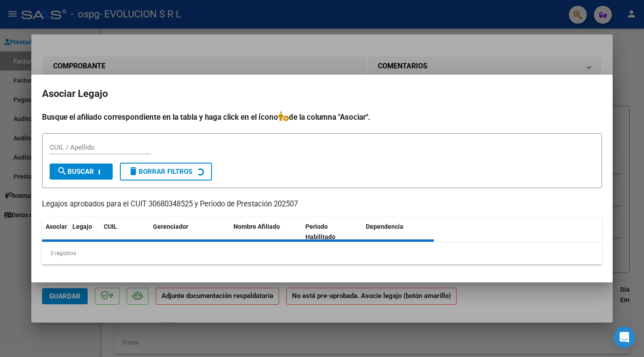  Describe the element at coordinates (322, 253) in the screenshot. I see `div: 0 registros` at that location.